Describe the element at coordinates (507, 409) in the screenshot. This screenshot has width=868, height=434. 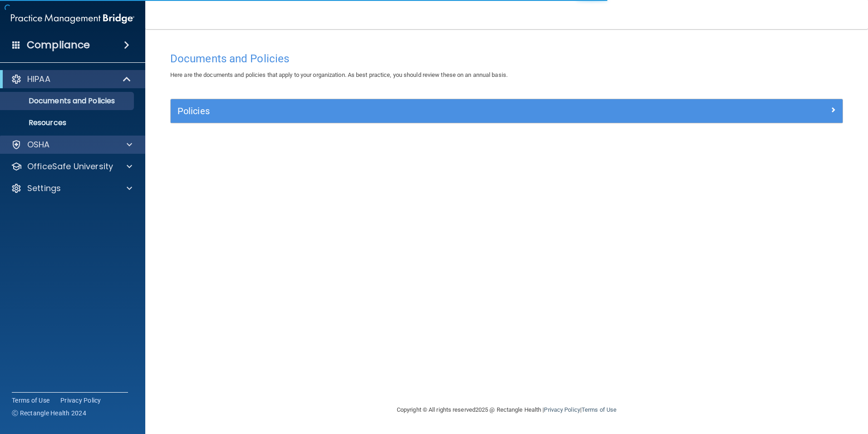
I see `div: Copyright © All rights reserved 2025 @ Rectangle Health | |` at that location.